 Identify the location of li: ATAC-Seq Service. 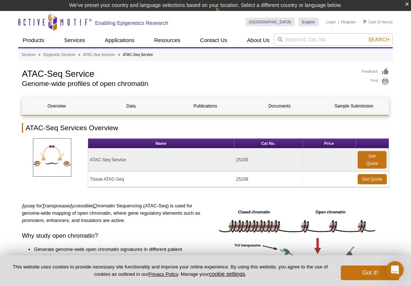
(138, 54).